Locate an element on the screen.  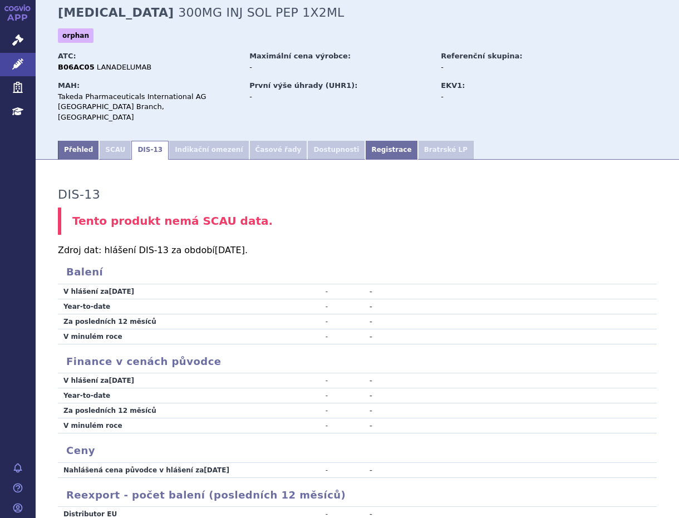
h3: DIS-13 is located at coordinates (79, 195).